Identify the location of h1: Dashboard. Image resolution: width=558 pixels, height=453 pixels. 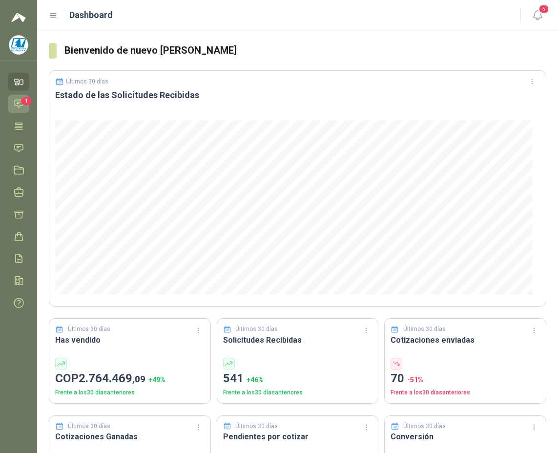
(91, 15).